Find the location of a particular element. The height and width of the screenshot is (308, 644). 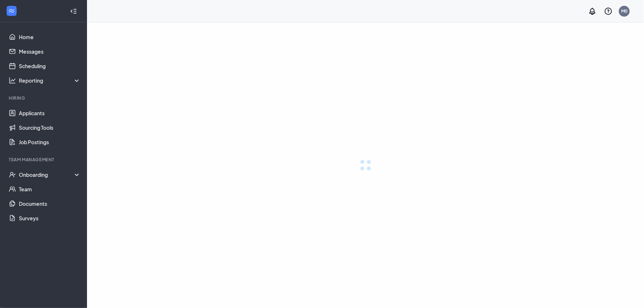

svg: Notifications is located at coordinates (593, 11).